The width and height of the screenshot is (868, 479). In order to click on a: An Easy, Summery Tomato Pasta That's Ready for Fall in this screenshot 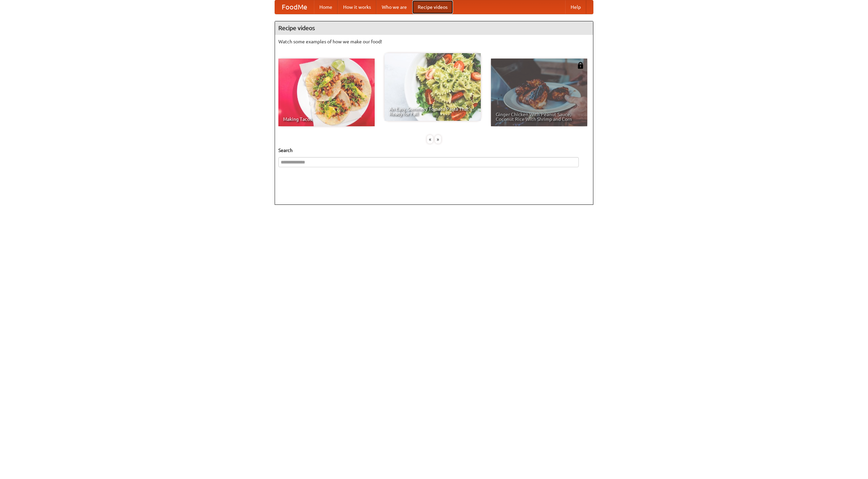, I will do `click(433, 87)`.